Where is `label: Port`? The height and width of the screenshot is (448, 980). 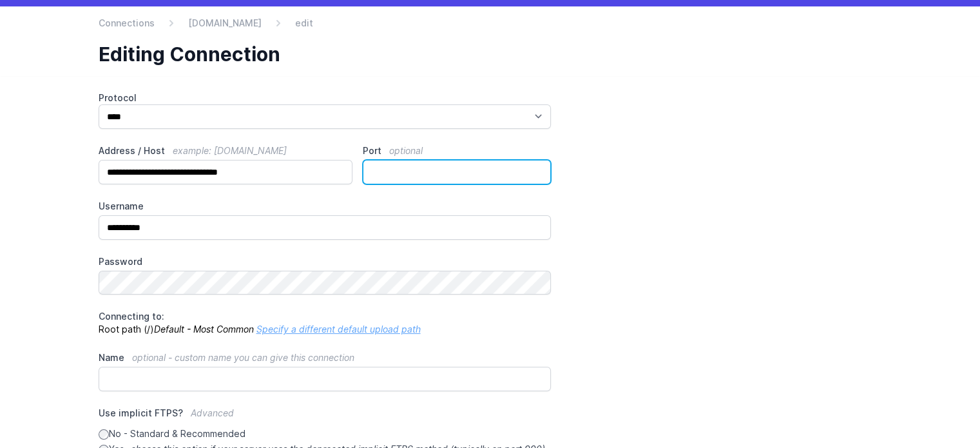
label: Port is located at coordinates (457, 151).